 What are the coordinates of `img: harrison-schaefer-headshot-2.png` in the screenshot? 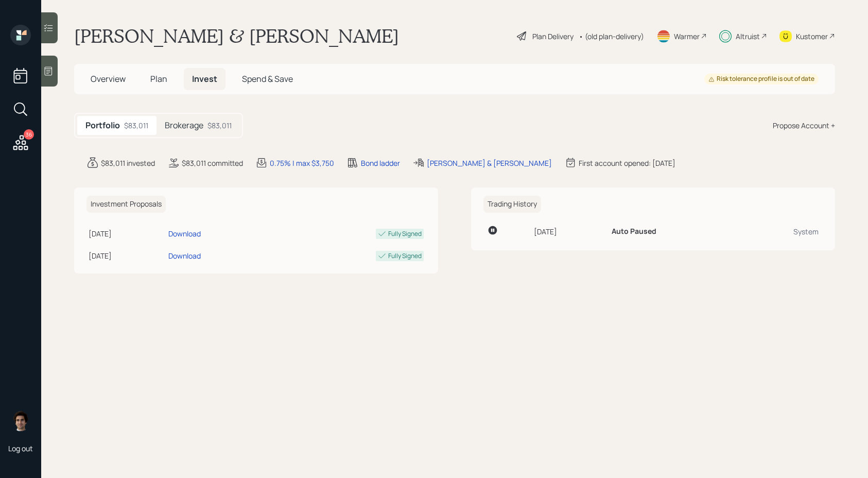 It's located at (21, 421).